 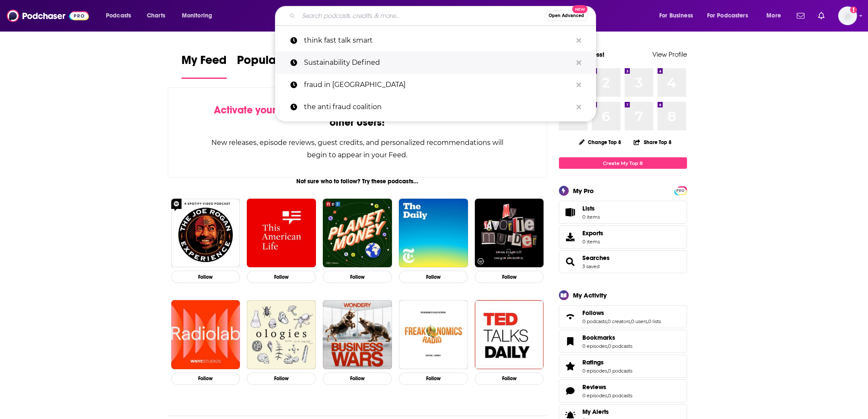 I want to click on div: My Pro, so click(x=583, y=191).